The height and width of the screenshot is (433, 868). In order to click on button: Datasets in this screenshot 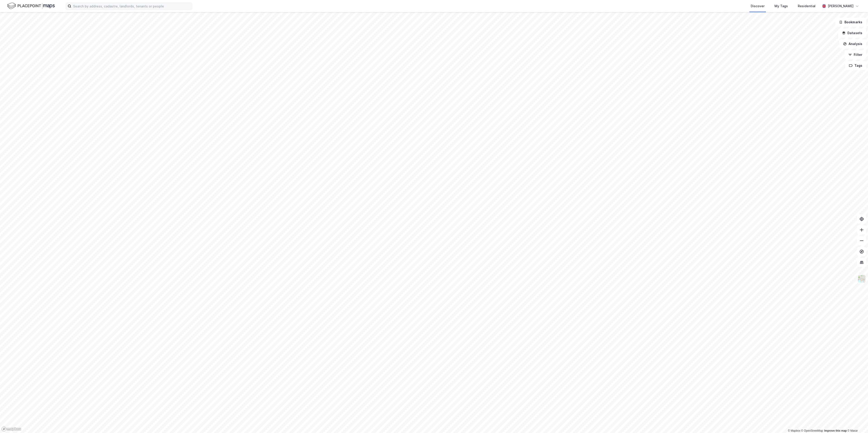, I will do `click(852, 33)`.